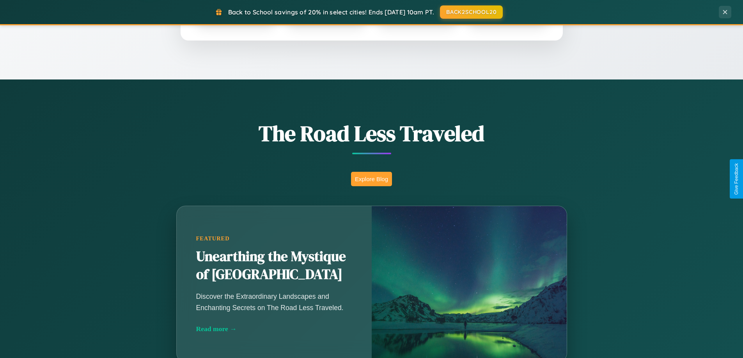 This screenshot has height=358, width=743. What do you see at coordinates (274, 302) in the screenshot?
I see `p: Discover the Extraordinary Landscapes and Enchanting Secrets on The Road Less Traveled.` at bounding box center [274, 302].